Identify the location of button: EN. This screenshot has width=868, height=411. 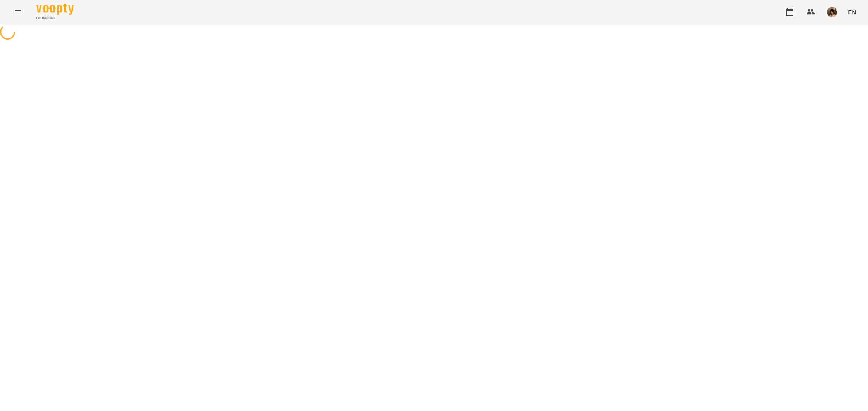
(852, 12).